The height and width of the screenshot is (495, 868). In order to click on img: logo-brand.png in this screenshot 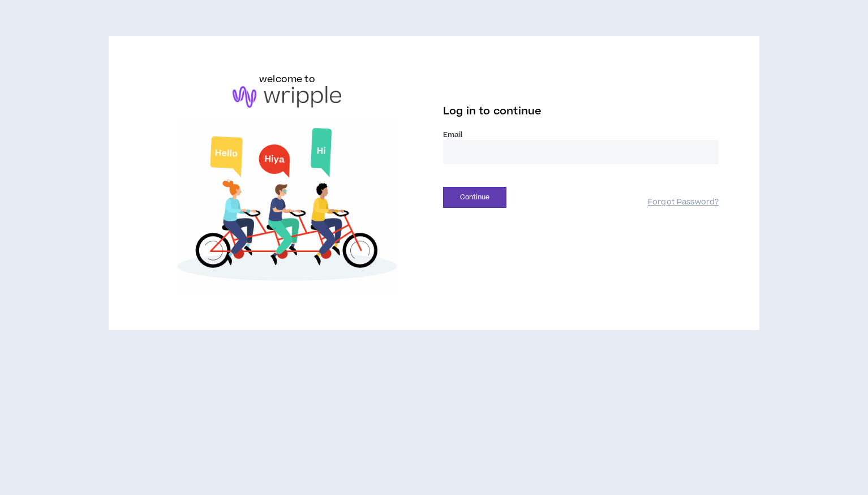, I will do `click(287, 97)`.